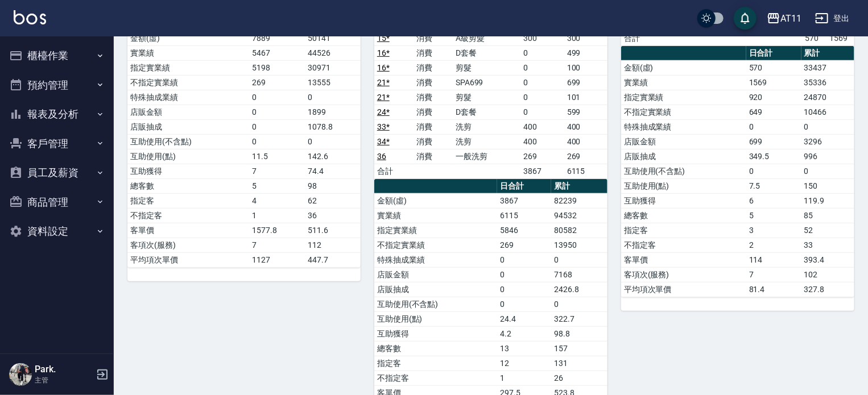 The width and height of the screenshot is (868, 395). I want to click on td: D套餐, so click(487, 112).